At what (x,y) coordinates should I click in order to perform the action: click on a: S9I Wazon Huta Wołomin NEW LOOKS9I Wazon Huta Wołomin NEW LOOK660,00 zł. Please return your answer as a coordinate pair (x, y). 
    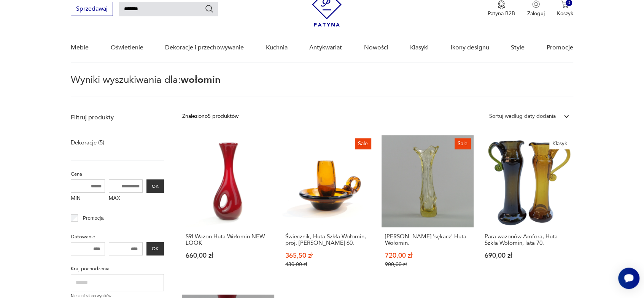
    Looking at the image, I should click on (228, 209).